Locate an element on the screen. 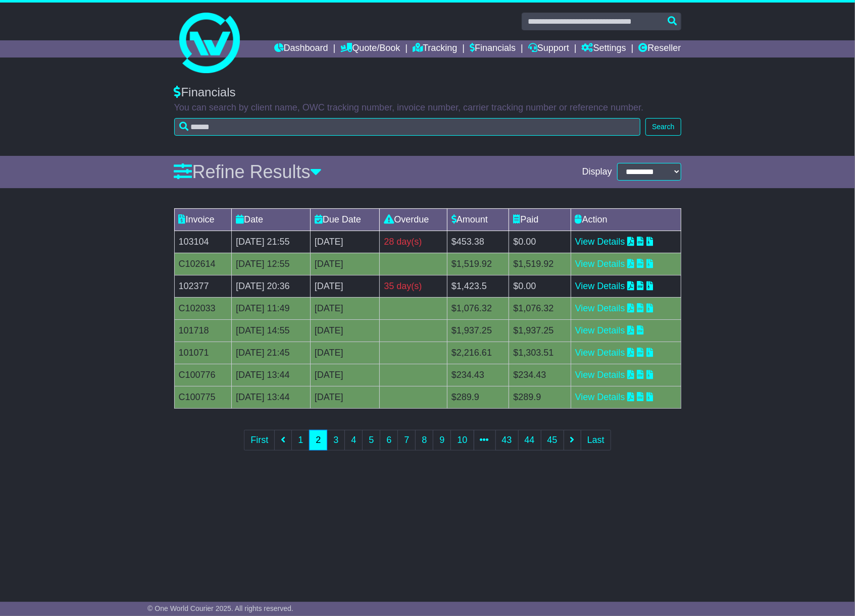  a: Settings is located at coordinates (604, 49).